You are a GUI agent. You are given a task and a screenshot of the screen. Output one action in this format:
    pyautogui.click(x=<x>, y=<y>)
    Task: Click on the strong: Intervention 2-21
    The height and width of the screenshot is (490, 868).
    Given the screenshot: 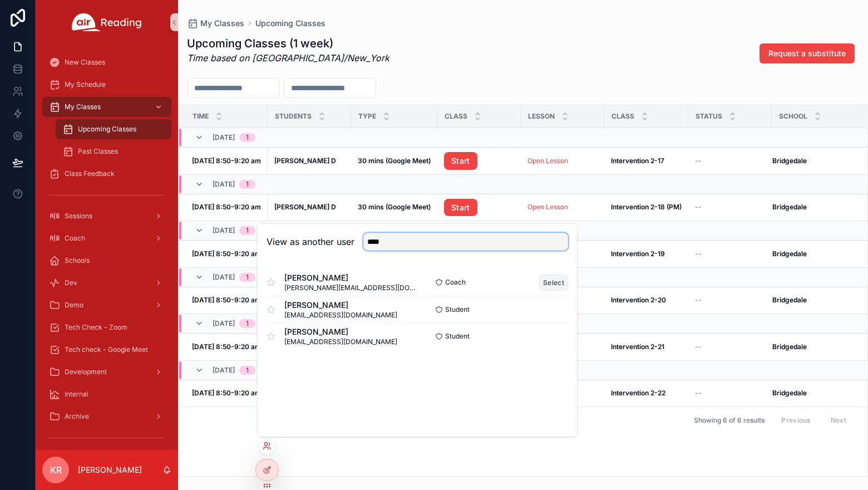 What is the action you would take?
    pyautogui.click(x=638, y=346)
    